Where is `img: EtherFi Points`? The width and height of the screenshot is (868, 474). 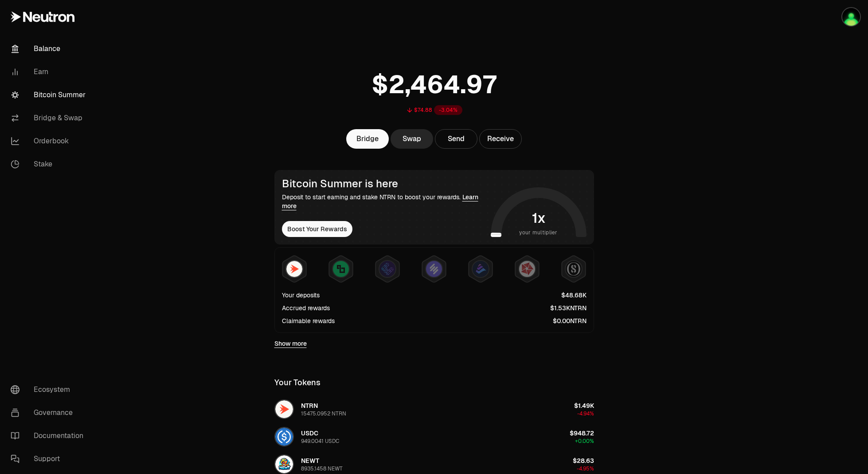
img: EtherFi Points is located at coordinates (387, 269).